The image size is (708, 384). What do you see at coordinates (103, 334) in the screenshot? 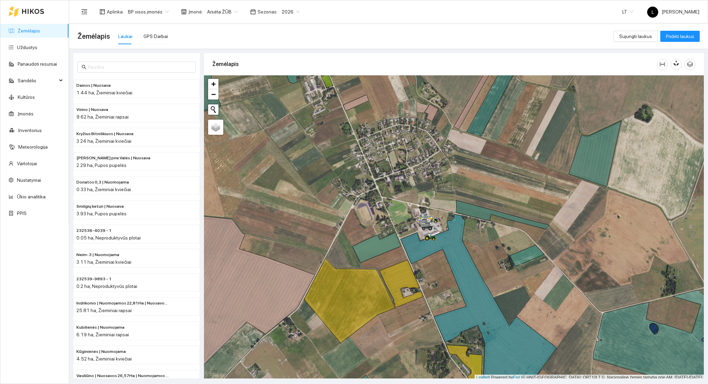
I see `span: 6.19 ha, Žieminiai rapsai` at bounding box center [103, 334].